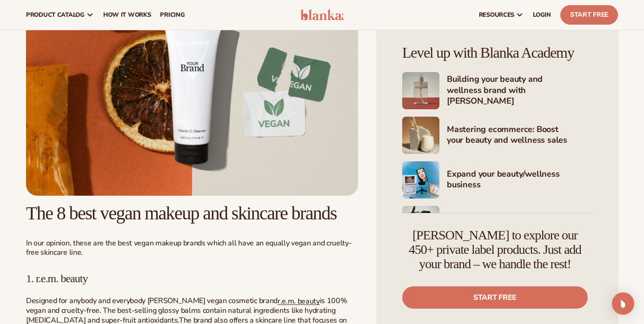 The height and width of the screenshot is (324, 644). What do you see at coordinates (497, 180) in the screenshot?
I see `a: Shopify Image 7 Expand your beauty/wellness business` at bounding box center [497, 180].